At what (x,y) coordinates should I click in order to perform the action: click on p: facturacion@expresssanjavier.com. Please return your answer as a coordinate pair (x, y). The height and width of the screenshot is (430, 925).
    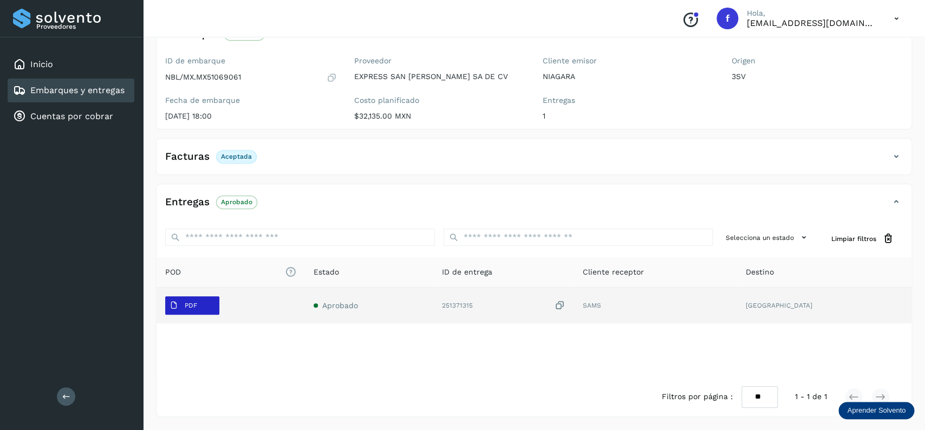
    Looking at the image, I should click on (811, 23).